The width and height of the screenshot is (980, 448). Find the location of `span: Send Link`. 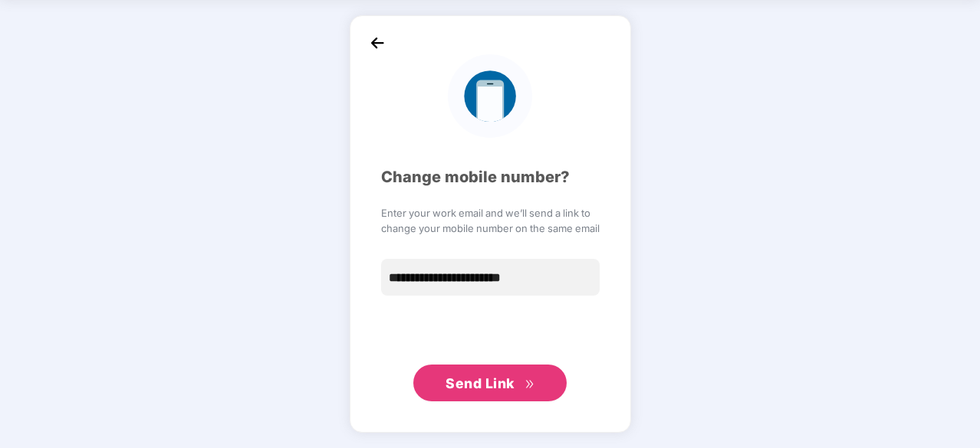

span: Send Link is located at coordinates (480, 383).